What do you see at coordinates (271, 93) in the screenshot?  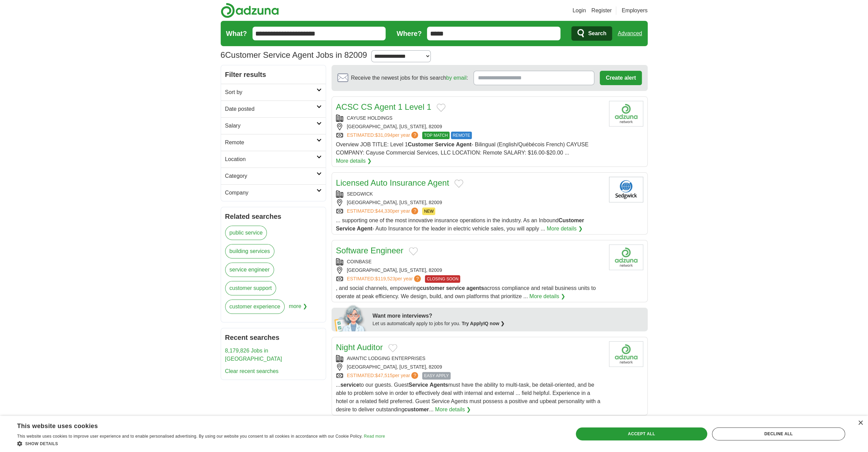 I see `h2: Sort by` at bounding box center [271, 93].